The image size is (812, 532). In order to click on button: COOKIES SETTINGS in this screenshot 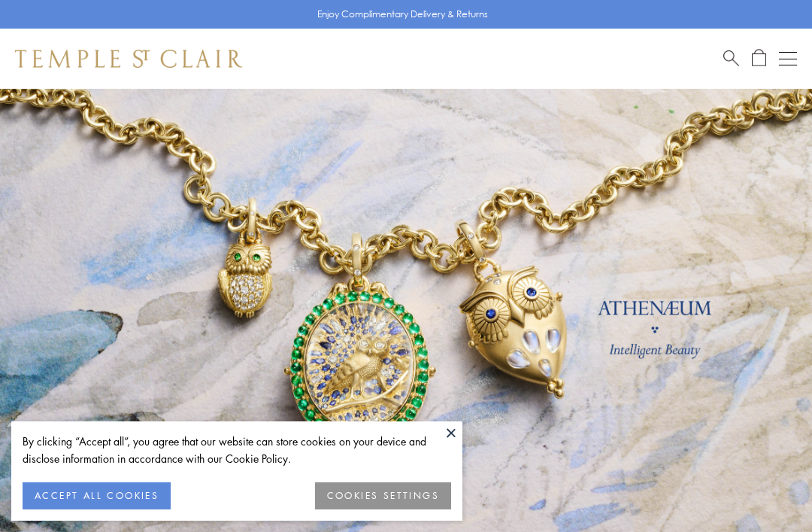, I will do `click(383, 496)`.